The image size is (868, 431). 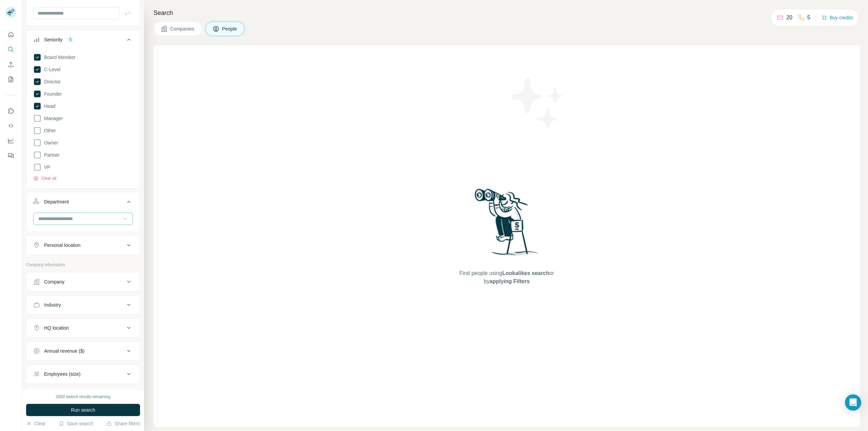 I want to click on div: 2000 search results remaining, so click(x=83, y=396).